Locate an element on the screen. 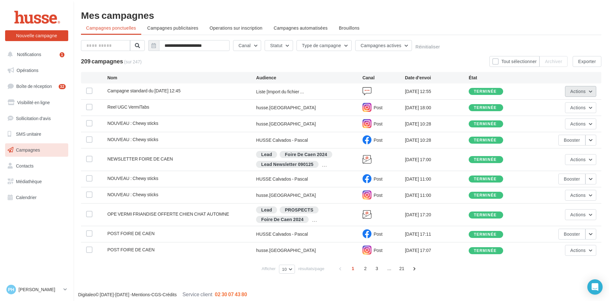 The image size is (609, 301). span: Médiathèque is located at coordinates (29, 181).